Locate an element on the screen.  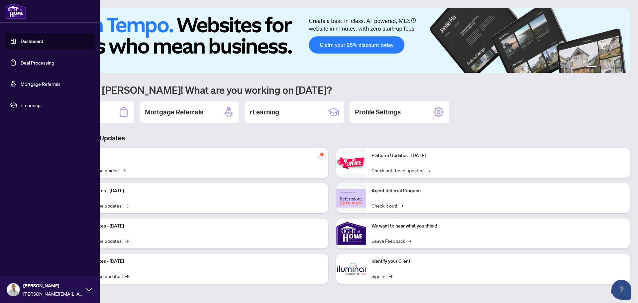
h2: rLearning is located at coordinates (264, 112).